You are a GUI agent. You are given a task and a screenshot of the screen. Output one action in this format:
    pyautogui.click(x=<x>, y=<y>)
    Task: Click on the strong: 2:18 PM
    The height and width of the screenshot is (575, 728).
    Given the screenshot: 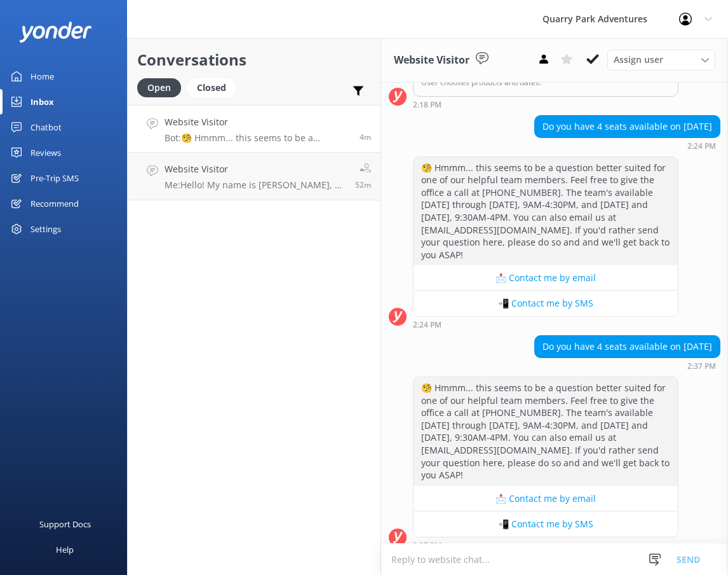 What is the action you would take?
    pyautogui.click(x=427, y=105)
    